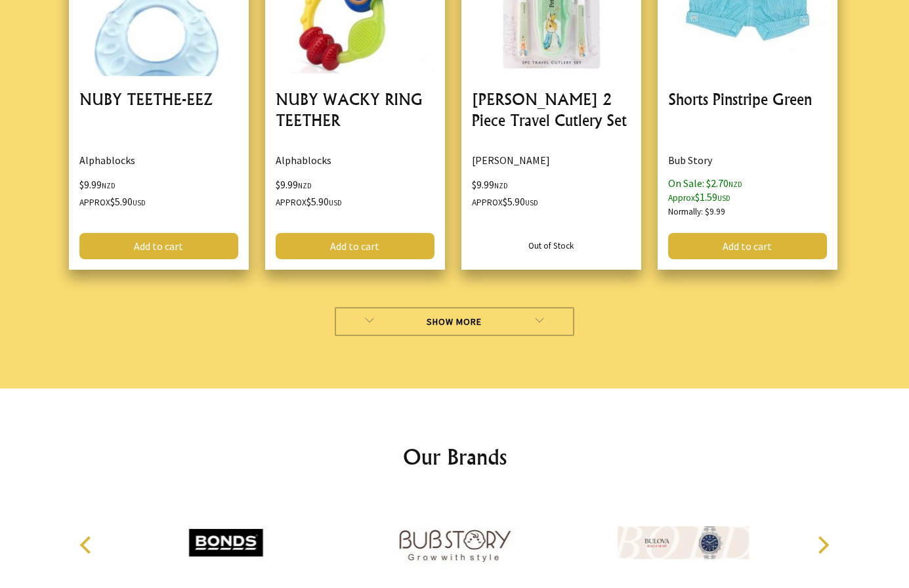 This screenshot has height=588, width=909. I want to click on button: Next, so click(823, 545).